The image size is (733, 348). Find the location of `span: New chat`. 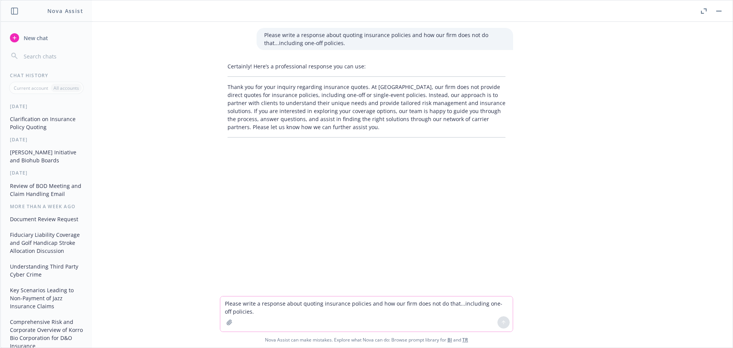

span: New chat is located at coordinates (35, 38).